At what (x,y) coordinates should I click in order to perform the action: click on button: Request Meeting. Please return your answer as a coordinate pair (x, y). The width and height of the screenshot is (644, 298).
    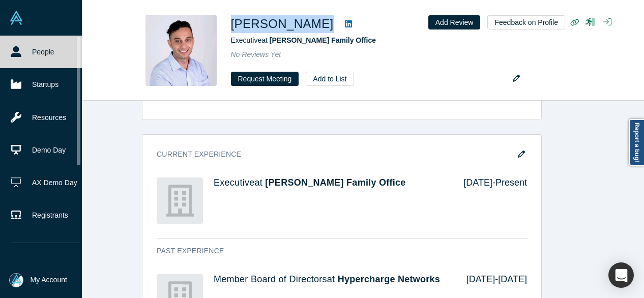
    Looking at the image, I should click on (265, 79).